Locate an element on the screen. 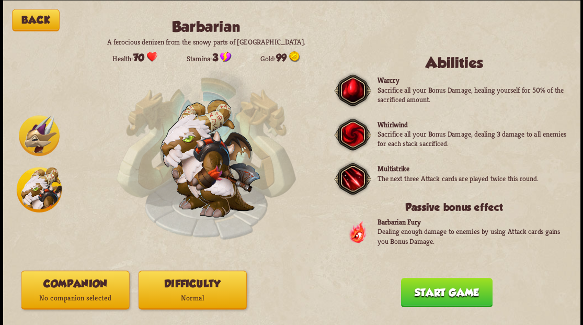 The width and height of the screenshot is (583, 325). p: Sacrifice all your Bonus Damage, healing yourself for 50% of the sacrificed amount. is located at coordinates (471, 94).